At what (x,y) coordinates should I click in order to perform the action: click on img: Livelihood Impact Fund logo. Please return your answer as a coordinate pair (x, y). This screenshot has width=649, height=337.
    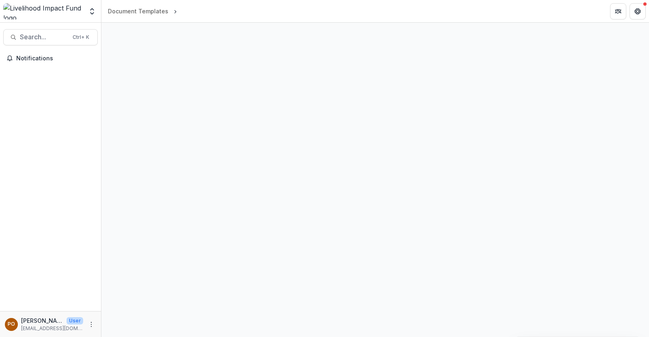
    Looking at the image, I should click on (43, 11).